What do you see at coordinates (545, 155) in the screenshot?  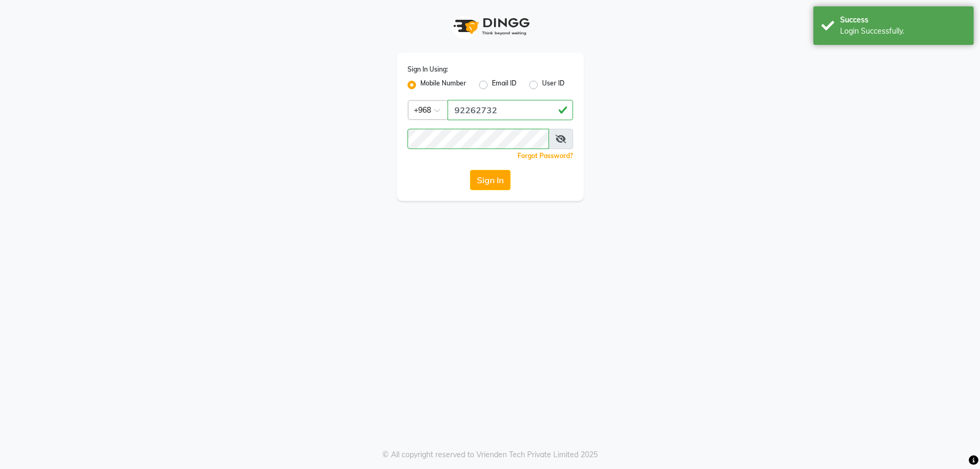 I see `a: Forgot Password?` at bounding box center [545, 155].